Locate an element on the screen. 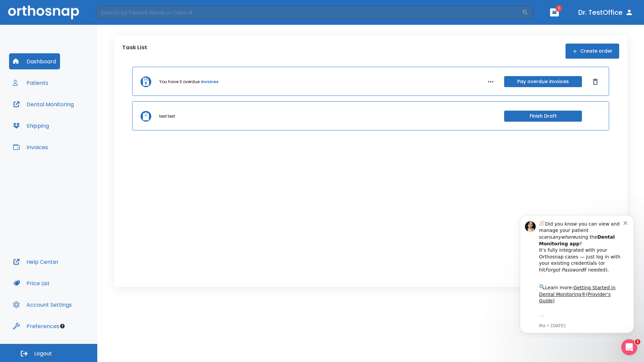 The height and width of the screenshot is (362, 644). button: Dashboard is located at coordinates (35, 61).